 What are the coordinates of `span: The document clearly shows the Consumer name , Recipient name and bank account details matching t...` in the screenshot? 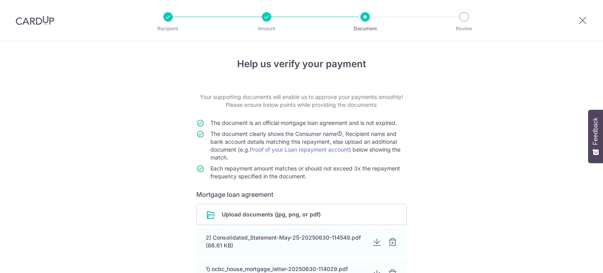 It's located at (306, 145).